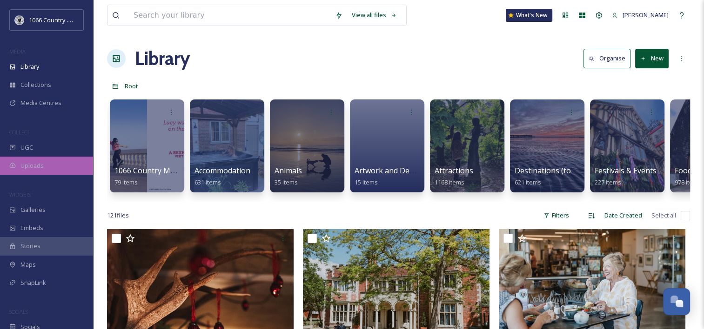  I want to click on span: Uploads, so click(32, 166).